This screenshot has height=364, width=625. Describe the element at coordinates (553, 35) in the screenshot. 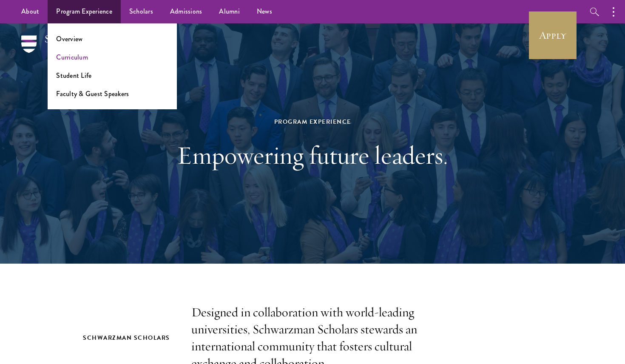

I see `a: Apply` at that location.